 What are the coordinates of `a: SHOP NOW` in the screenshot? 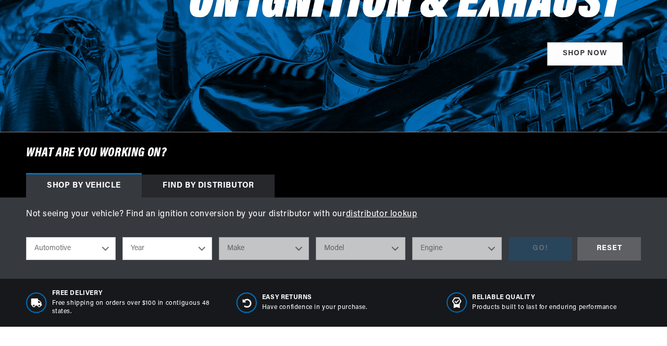 It's located at (585, 54).